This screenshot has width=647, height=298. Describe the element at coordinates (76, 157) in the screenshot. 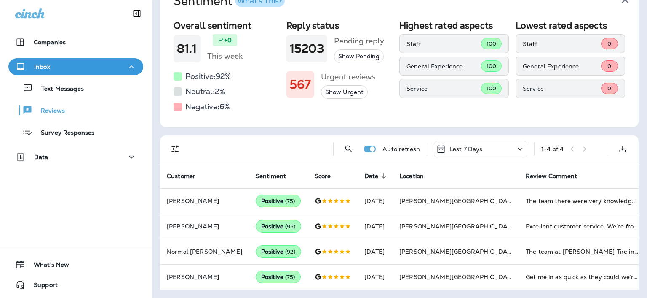

I see `button: Data` at that location.